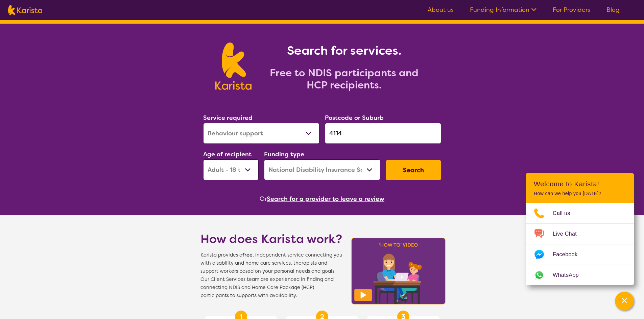 The height and width of the screenshot is (319, 644). I want to click on a: About us, so click(440, 10).